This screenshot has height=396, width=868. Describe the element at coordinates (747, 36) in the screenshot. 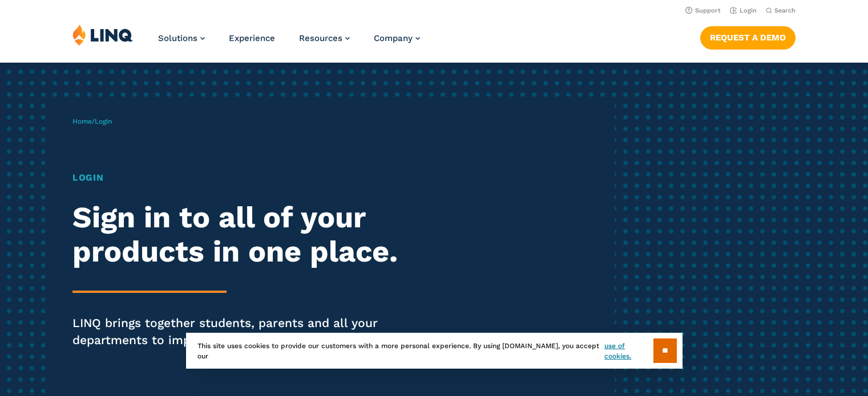

I see `nav: Button Navigation` at that location.